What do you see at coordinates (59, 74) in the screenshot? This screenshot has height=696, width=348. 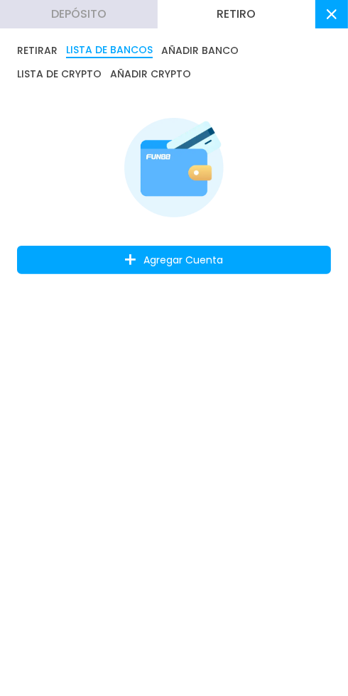 I see `button: LISTA DE CRYPTO` at bounding box center [59, 74].